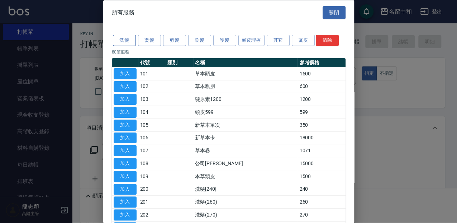 The height and width of the screenshot is (223, 457). I want to click on button: 染髮, so click(200, 40).